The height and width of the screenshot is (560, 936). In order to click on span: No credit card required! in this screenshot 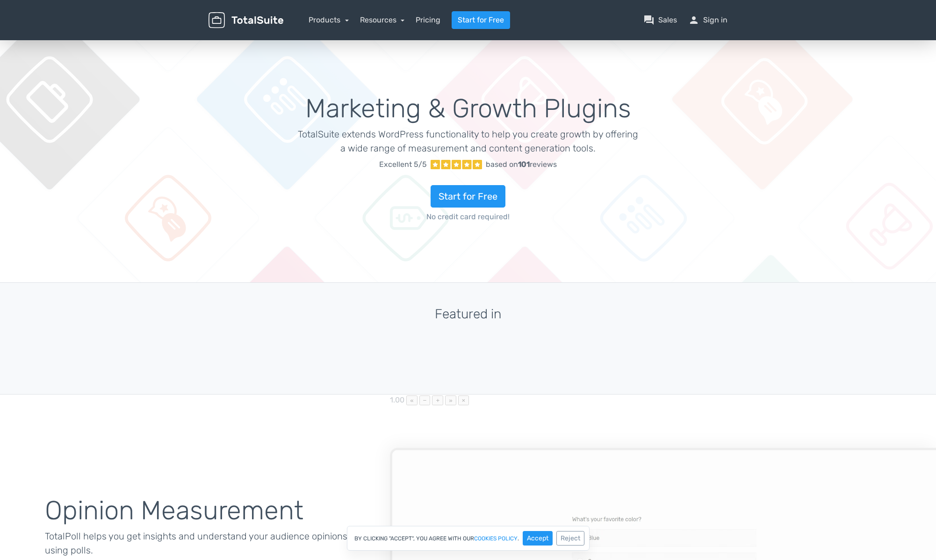, I will do `click(468, 217)`.